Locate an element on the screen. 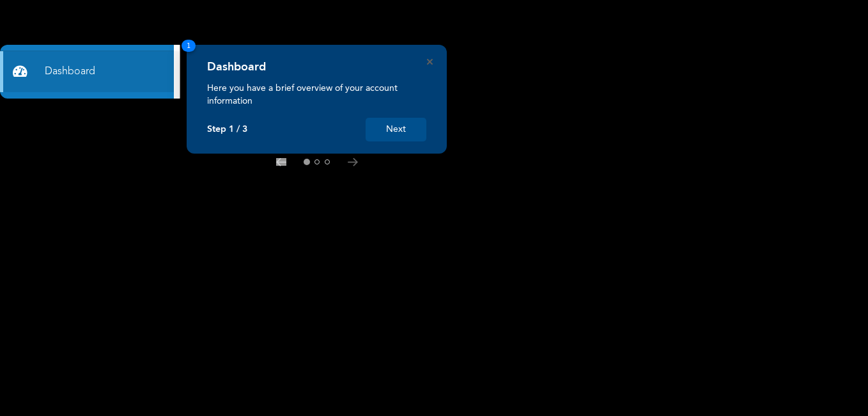 The width and height of the screenshot is (868, 416). p: Here you have a brief overview of your account information is located at coordinates (317, 95).